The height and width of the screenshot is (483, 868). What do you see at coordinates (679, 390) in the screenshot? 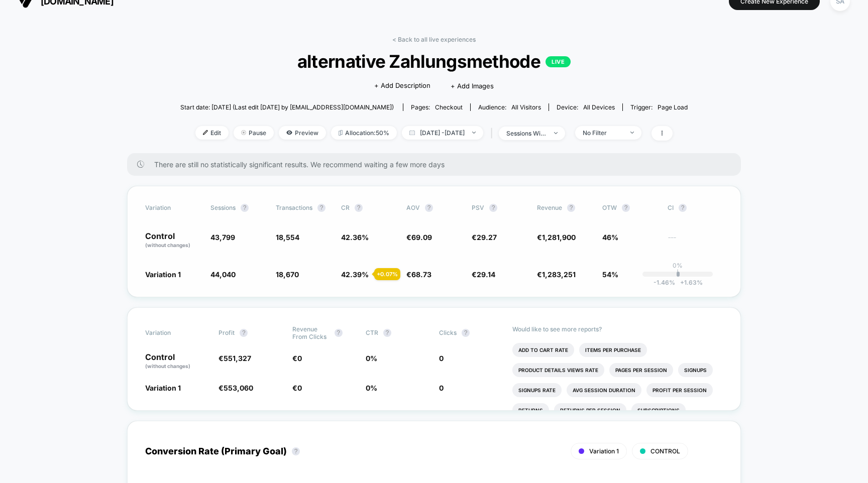
I see `li: Profit Per Session` at bounding box center [679, 390].